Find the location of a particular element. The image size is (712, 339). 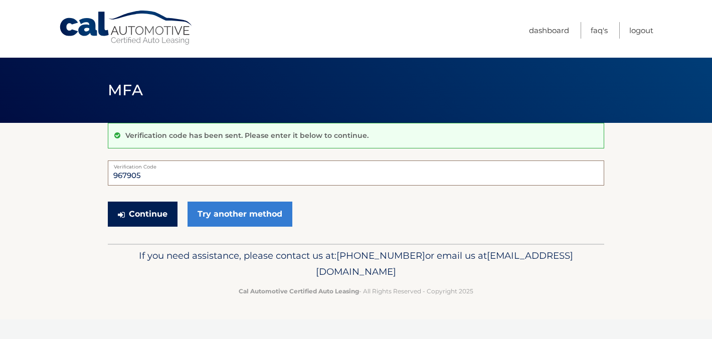

a: Cal Automotive is located at coordinates (126, 28).